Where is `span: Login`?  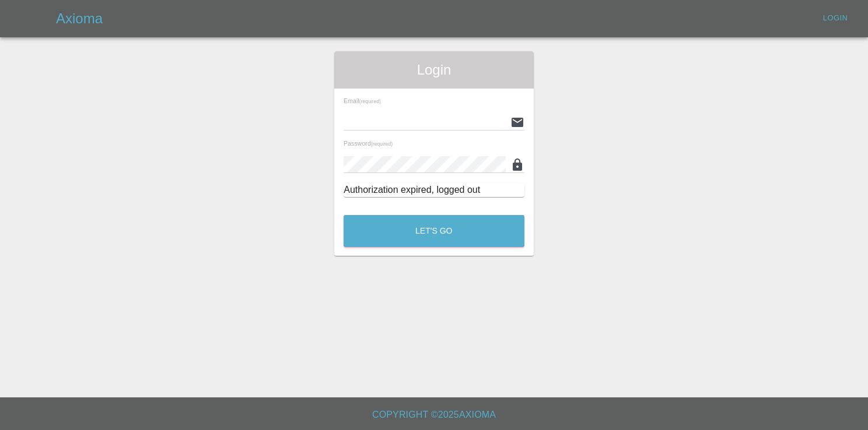 span: Login is located at coordinates (434, 70).